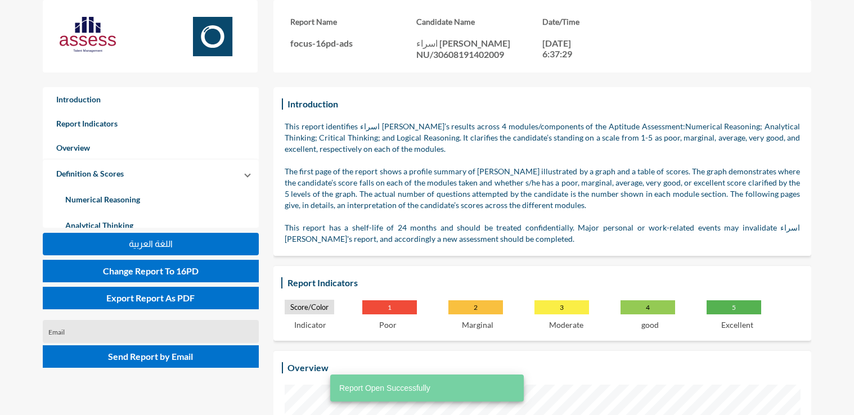  Describe the element at coordinates (151, 244) in the screenshot. I see `button: اللغة العربية` at that location.